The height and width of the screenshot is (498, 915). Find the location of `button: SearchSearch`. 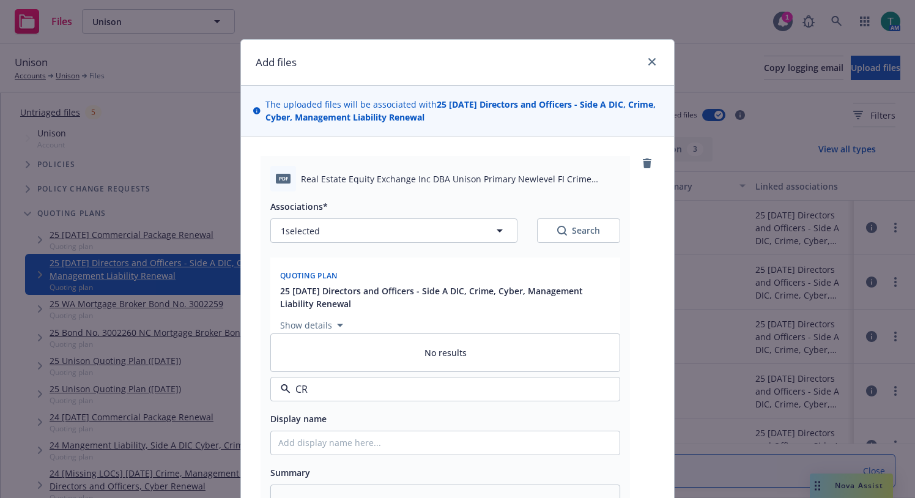

button: SearchSearch is located at coordinates (579, 231).